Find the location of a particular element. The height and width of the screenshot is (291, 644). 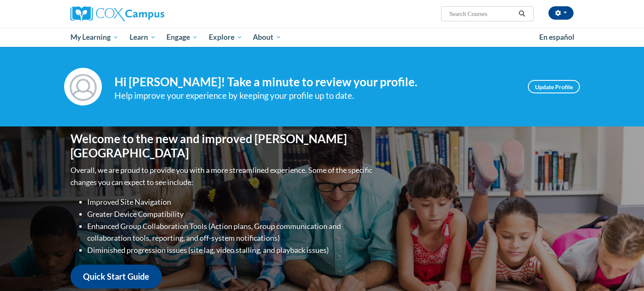

a: About is located at coordinates (267, 37).